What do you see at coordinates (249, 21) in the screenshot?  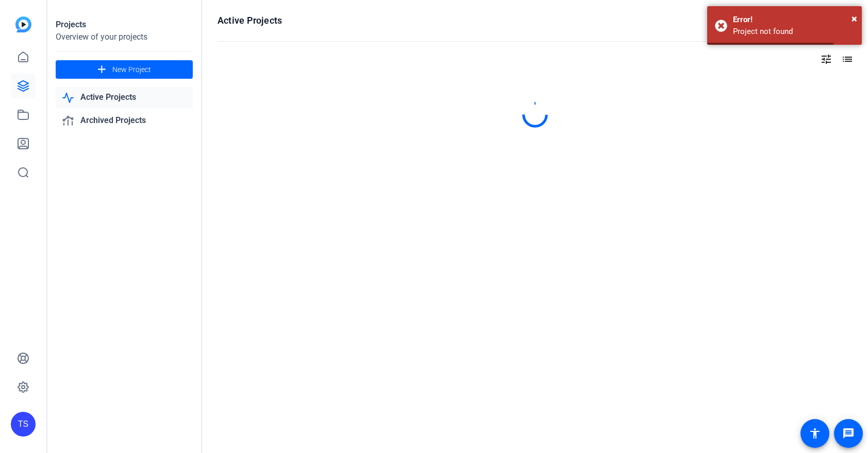 I see `h1: Active Projects` at bounding box center [249, 21].